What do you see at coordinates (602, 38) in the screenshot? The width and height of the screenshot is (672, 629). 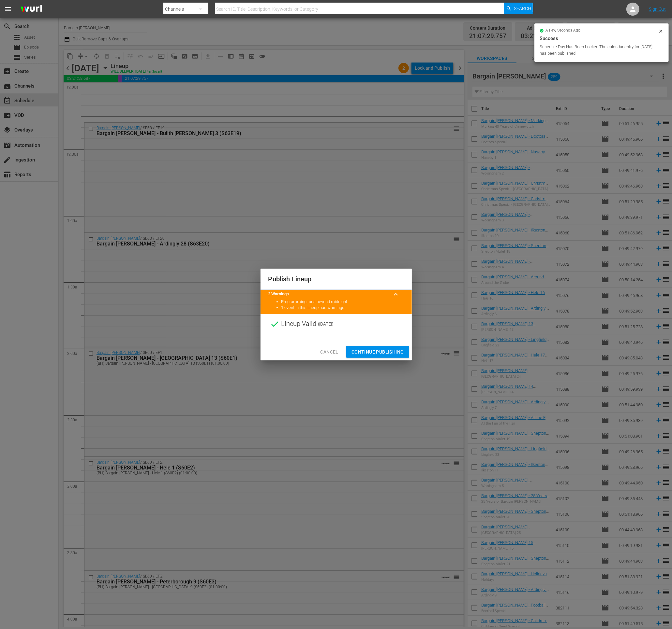 I see `div: Success` at bounding box center [602, 38].